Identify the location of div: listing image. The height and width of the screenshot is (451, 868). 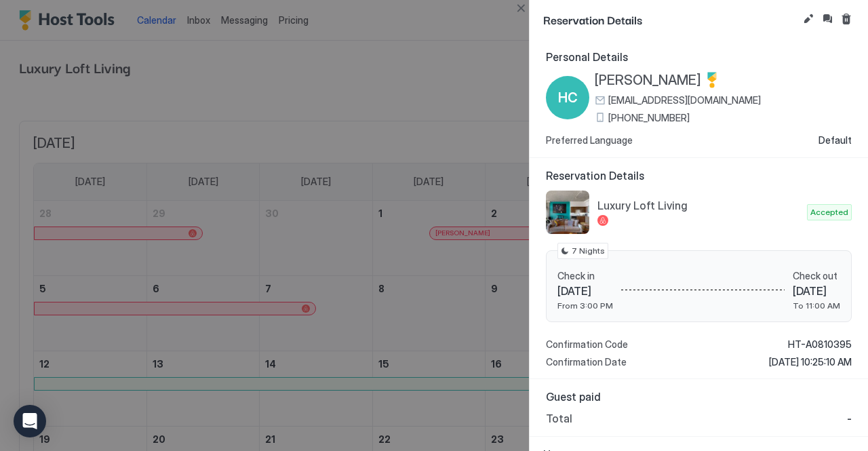
(568, 212).